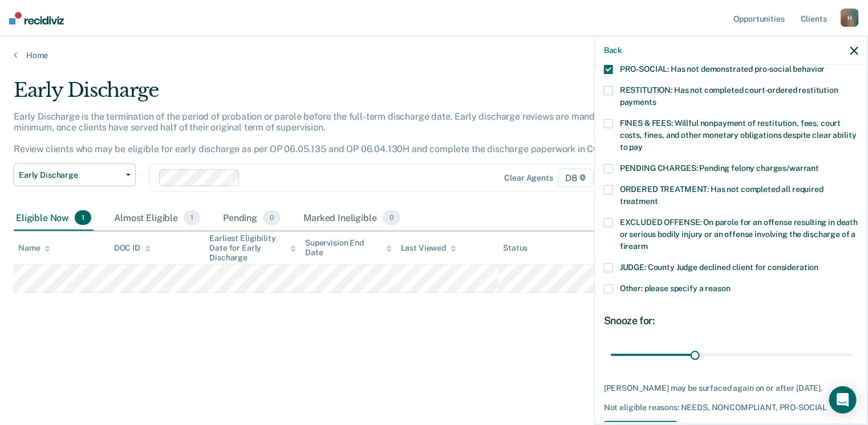  What do you see at coordinates (529, 178) in the screenshot?
I see `div: Clear agents` at bounding box center [529, 178].